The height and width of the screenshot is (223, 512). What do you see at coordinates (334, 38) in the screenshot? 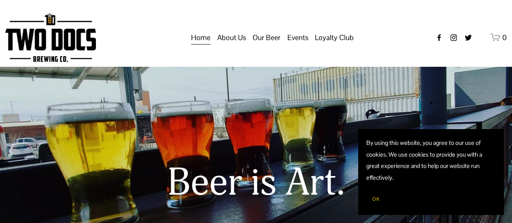
I see `span: Loyalty Club` at bounding box center [334, 38].